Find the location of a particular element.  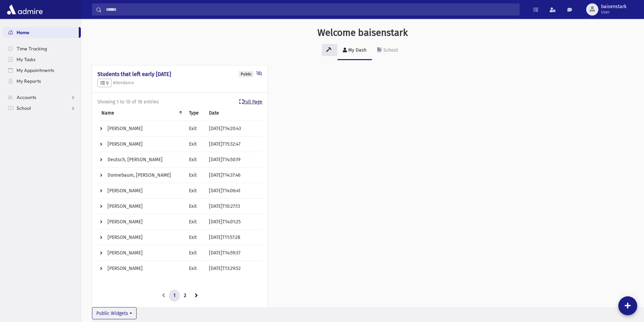

span: 0 is located at coordinates (104, 83).